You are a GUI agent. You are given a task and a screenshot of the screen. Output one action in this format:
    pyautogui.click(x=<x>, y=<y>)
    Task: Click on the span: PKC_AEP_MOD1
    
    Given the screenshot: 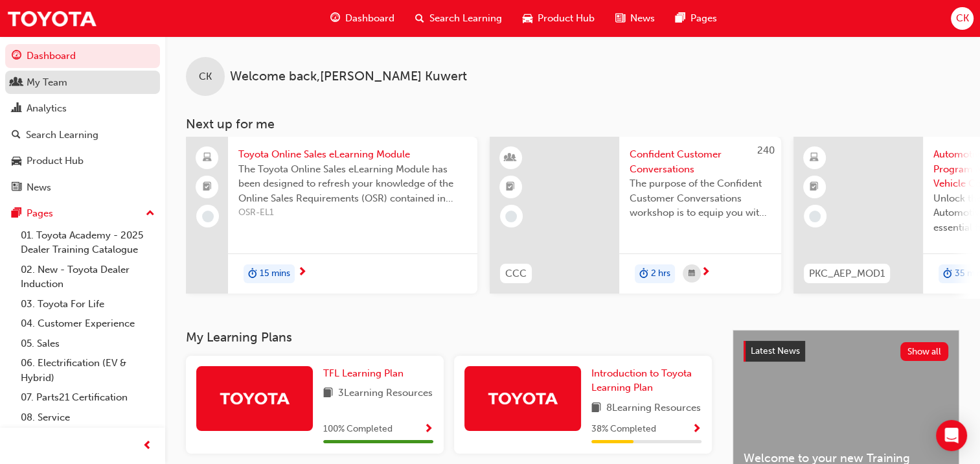 What is the action you would take?
    pyautogui.click(x=846, y=273)
    